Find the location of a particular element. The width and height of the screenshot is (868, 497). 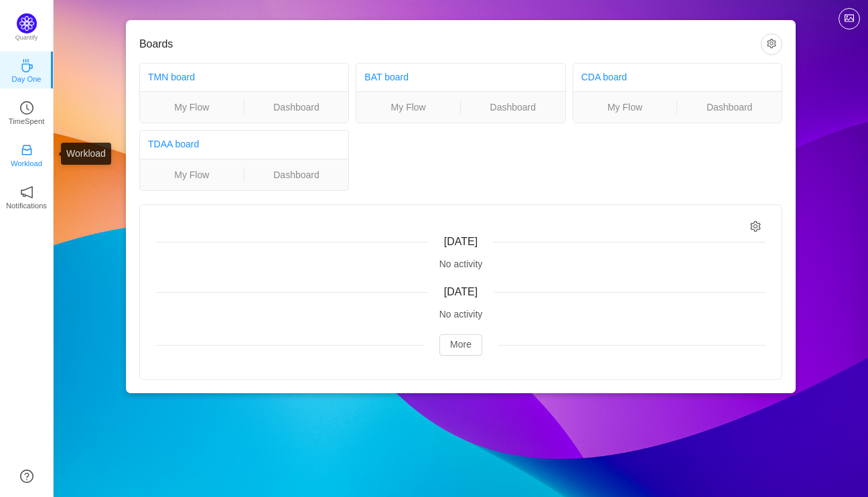

button: icon: setting is located at coordinates (772, 44).